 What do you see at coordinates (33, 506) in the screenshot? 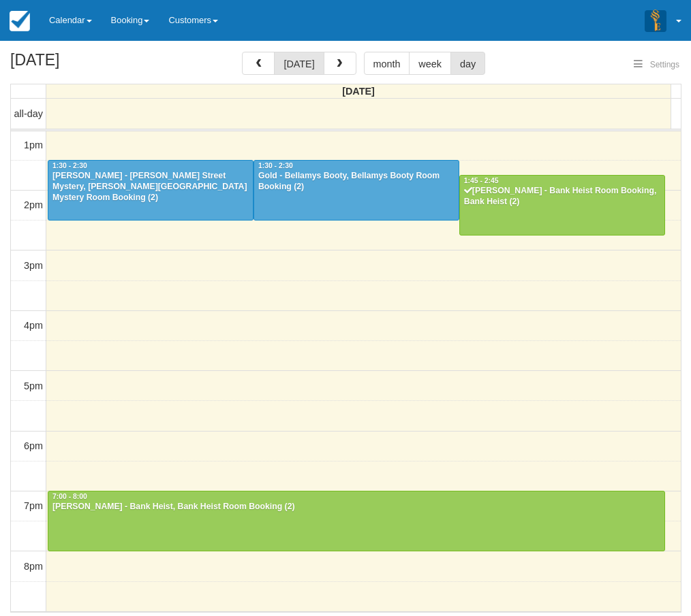
I see `span: 7pm` at bounding box center [33, 506].